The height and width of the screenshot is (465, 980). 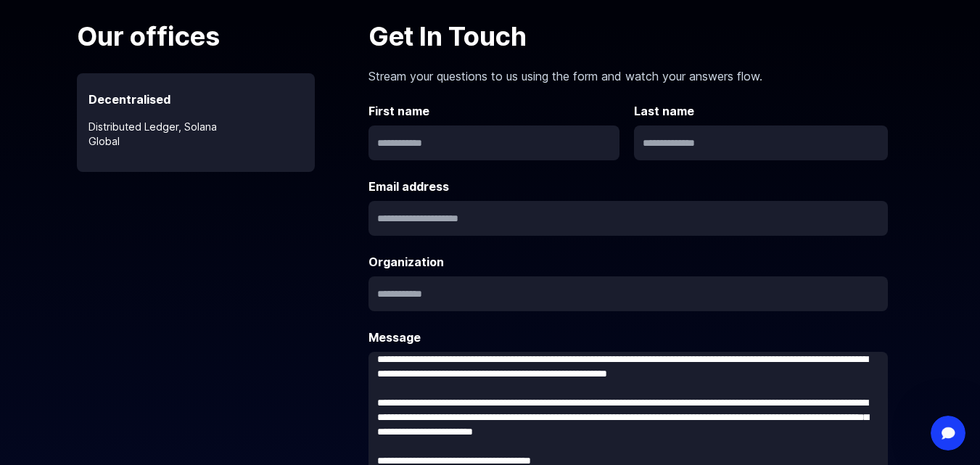 I want to click on label: Email address, so click(x=628, y=186).